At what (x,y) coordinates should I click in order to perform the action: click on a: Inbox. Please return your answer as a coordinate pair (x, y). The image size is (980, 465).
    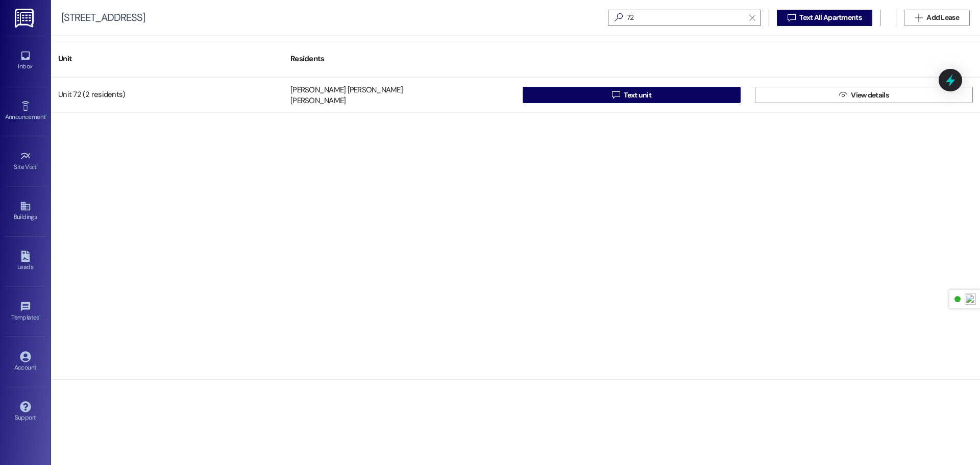
    Looking at the image, I should click on (25, 61).